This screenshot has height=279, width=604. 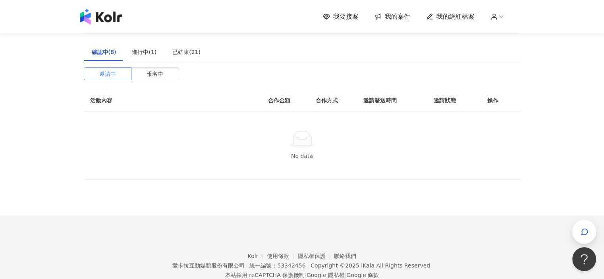 What do you see at coordinates (108, 74) in the screenshot?
I see `span: 邀請中` at bounding box center [108, 74].